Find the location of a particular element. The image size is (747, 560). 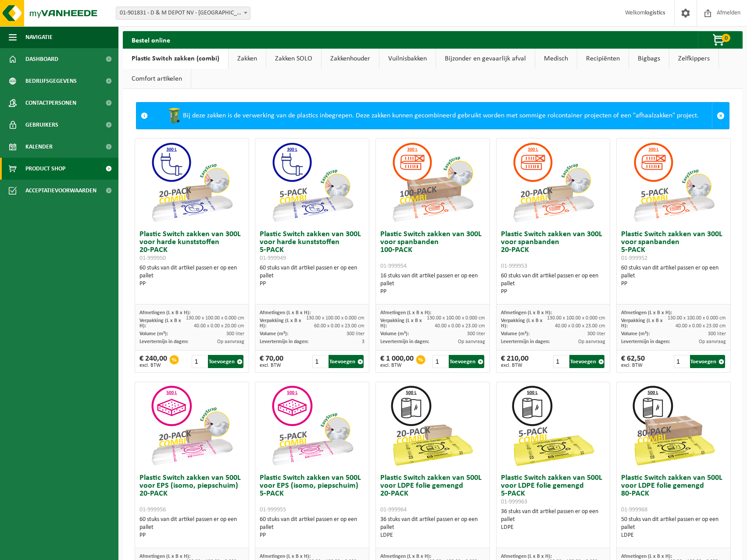

span: 01-999953 is located at coordinates (514, 266).